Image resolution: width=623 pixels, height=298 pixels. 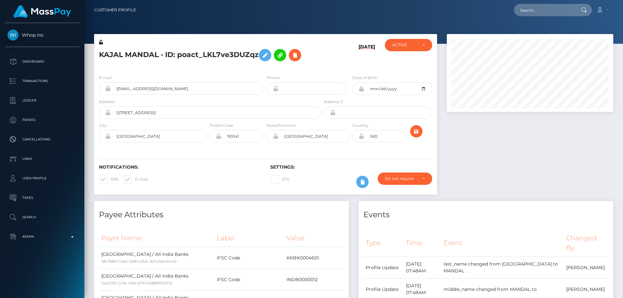 I want to click on th: Type, so click(x=384, y=243).